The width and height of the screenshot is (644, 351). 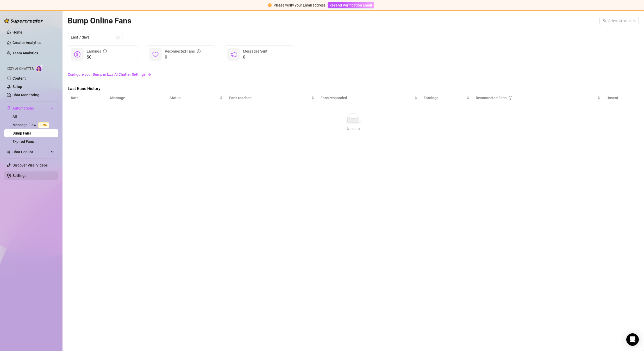 I want to click on a: Content, so click(x=19, y=78).